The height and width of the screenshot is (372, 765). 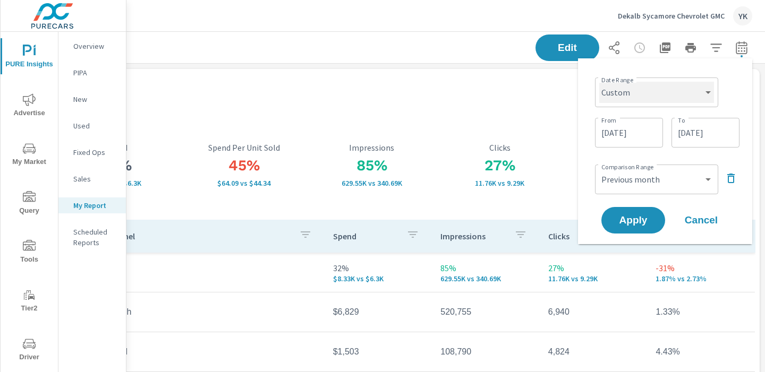 What do you see at coordinates (716, 48) in the screenshot?
I see `button: Apply Filters` at bounding box center [716, 48].